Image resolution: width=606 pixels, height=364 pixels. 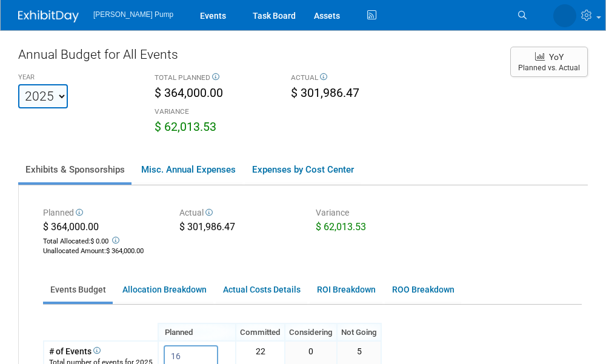 I want to click on th: Not Going, so click(x=359, y=332).